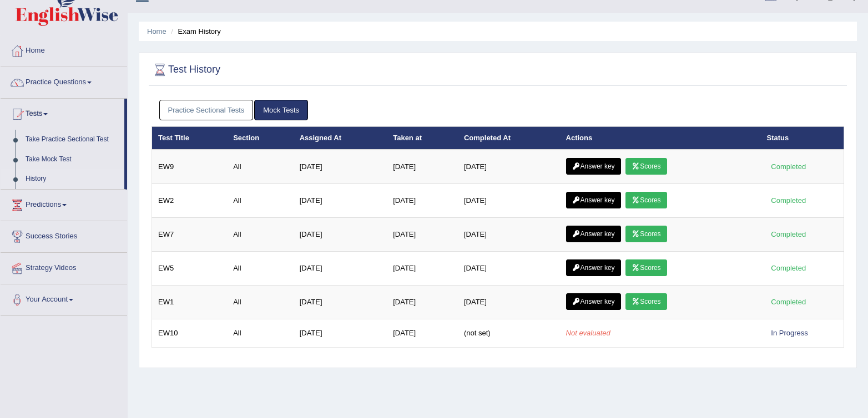 This screenshot has height=418, width=868. What do you see at coordinates (64, 235) in the screenshot?
I see `a: Success Stories` at bounding box center [64, 235].